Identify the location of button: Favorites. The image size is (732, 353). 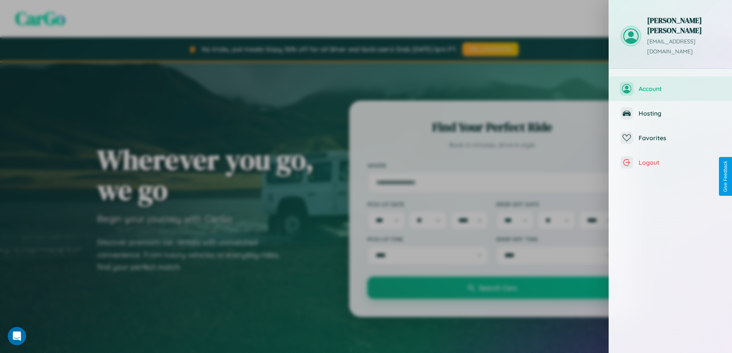
(671, 138).